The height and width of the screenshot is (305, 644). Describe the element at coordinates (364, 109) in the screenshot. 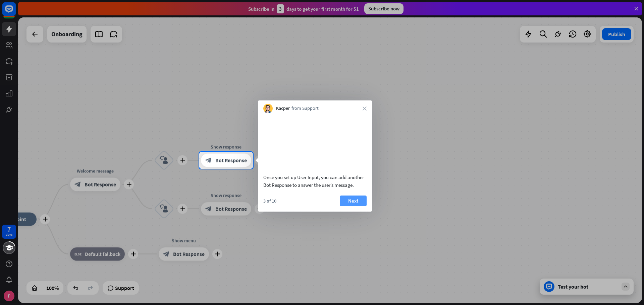

I see `i: close` at that location.